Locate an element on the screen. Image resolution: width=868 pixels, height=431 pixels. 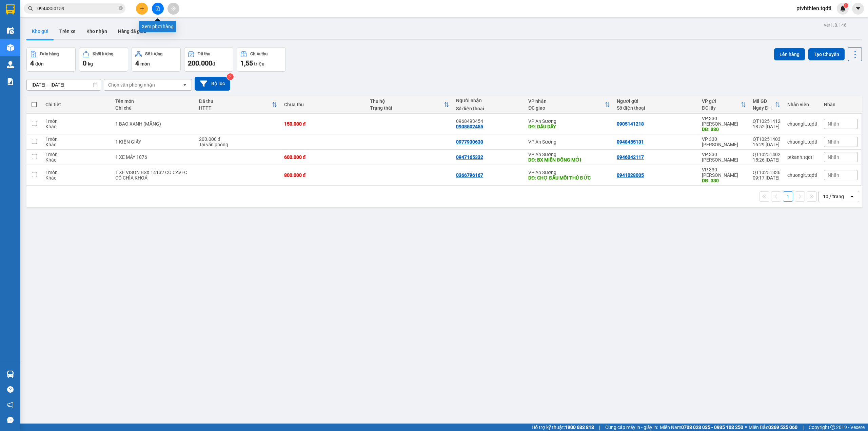
input: Select a date range. is located at coordinates (63, 85).